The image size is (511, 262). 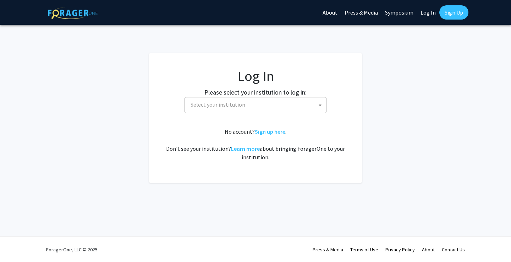 I want to click on label: Please select your institution to log in:, so click(x=256, y=92).